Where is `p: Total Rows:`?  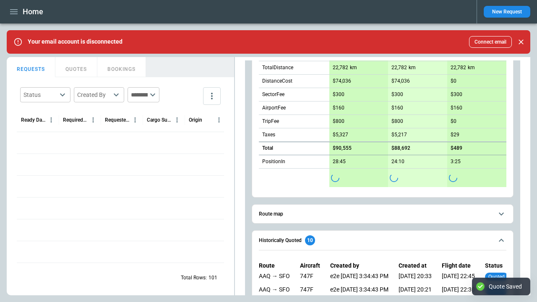
p: Total Rows: is located at coordinates (194, 278).